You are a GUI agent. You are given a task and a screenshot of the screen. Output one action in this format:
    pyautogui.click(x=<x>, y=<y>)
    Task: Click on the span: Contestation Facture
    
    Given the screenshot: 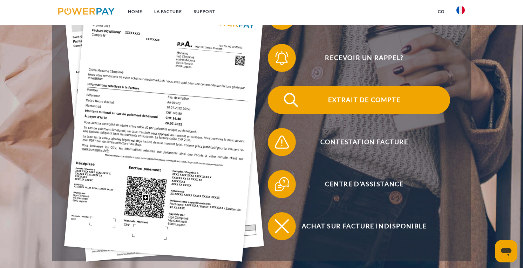 What is the action you would take?
    pyautogui.click(x=364, y=142)
    